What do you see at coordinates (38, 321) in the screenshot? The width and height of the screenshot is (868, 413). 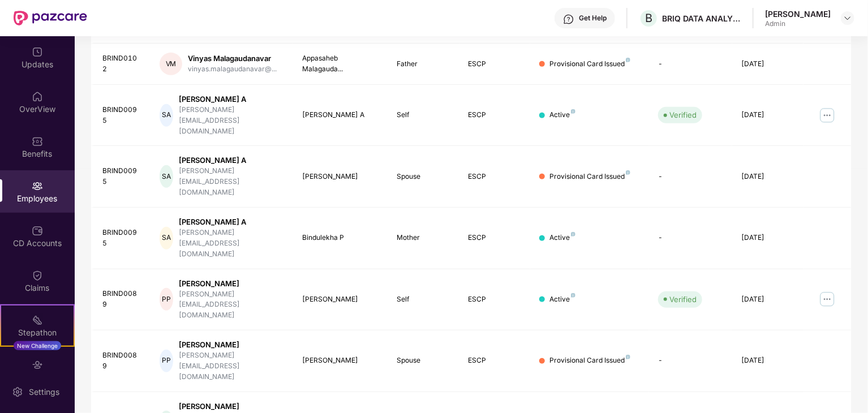 I see `img: svg+xml;base64,PHN2ZyB4bWxucz0iaHR0cDovL3d3dy53My5vcmcvMjAwMC9zdmciIHdpZHRoPSIyMSIgaGVpZ2h0PSIyMC...` at bounding box center [38, 321].